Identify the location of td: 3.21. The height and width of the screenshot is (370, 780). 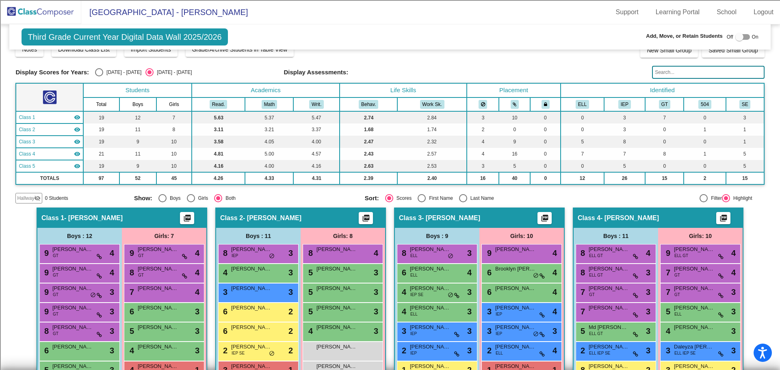
(269, 130).